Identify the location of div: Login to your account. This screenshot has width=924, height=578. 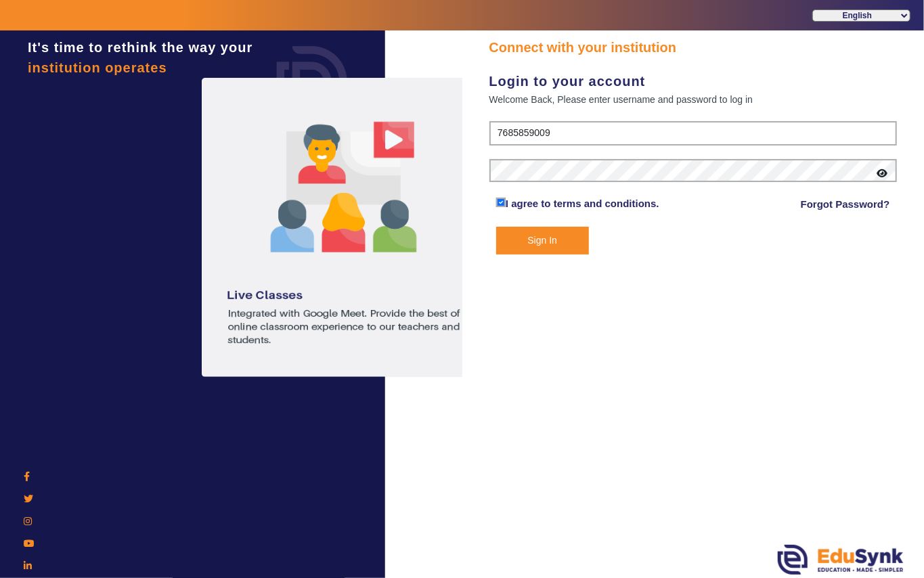
(693, 81).